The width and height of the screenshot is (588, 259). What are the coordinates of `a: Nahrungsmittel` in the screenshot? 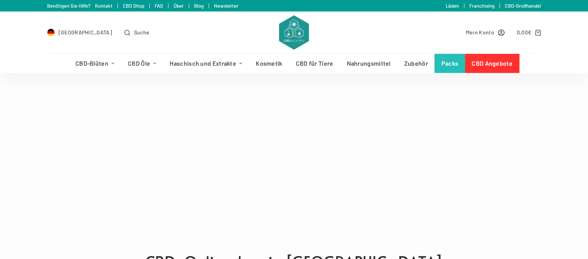 It's located at (368, 64).